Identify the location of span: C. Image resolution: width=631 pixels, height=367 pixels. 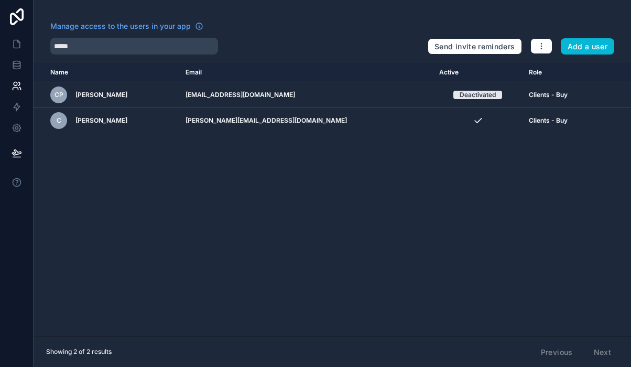
(59, 120).